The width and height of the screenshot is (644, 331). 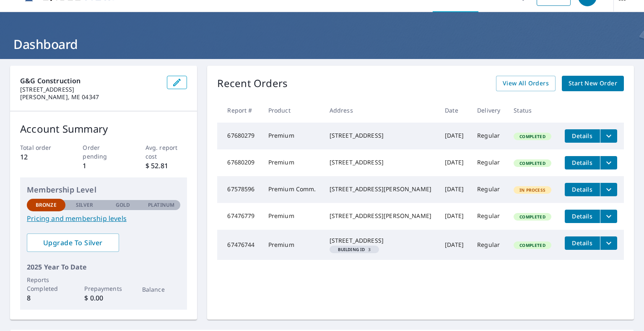 I want to click on td: Premium Comm., so click(x=292, y=190).